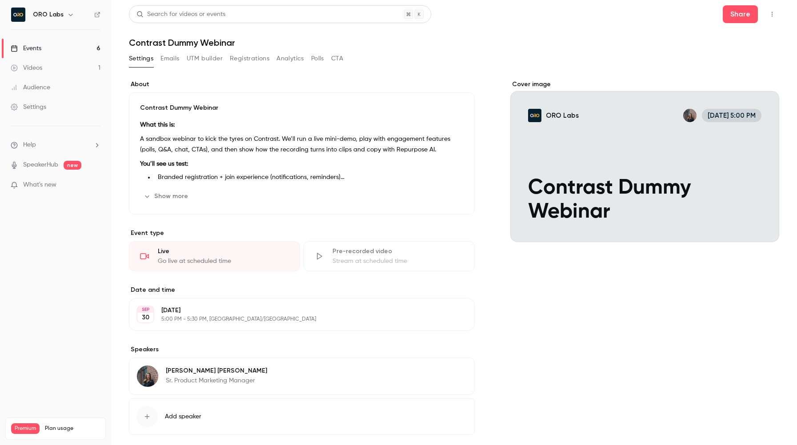 This screenshot has height=445, width=797. I want to click on button: Polls, so click(317, 59).